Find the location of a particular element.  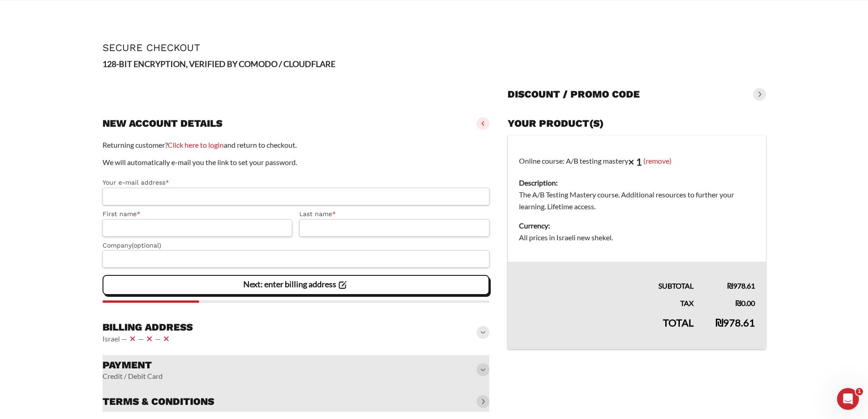

p: Returning customer? and return to checkout. is located at coordinates (296, 145).